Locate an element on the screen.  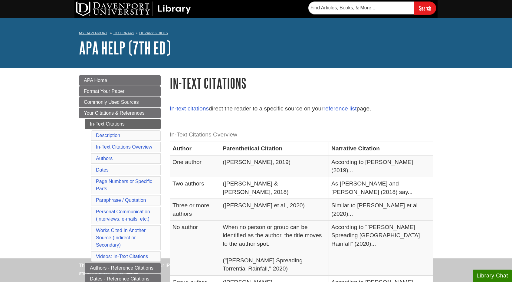
th: Author is located at coordinates (195, 149).